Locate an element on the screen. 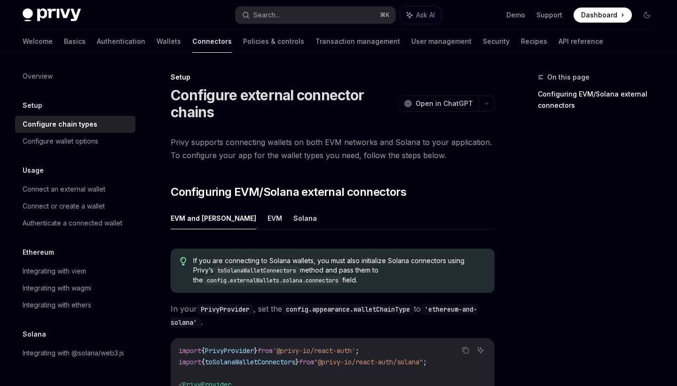  a: Integrating with ethers is located at coordinates (75, 305).